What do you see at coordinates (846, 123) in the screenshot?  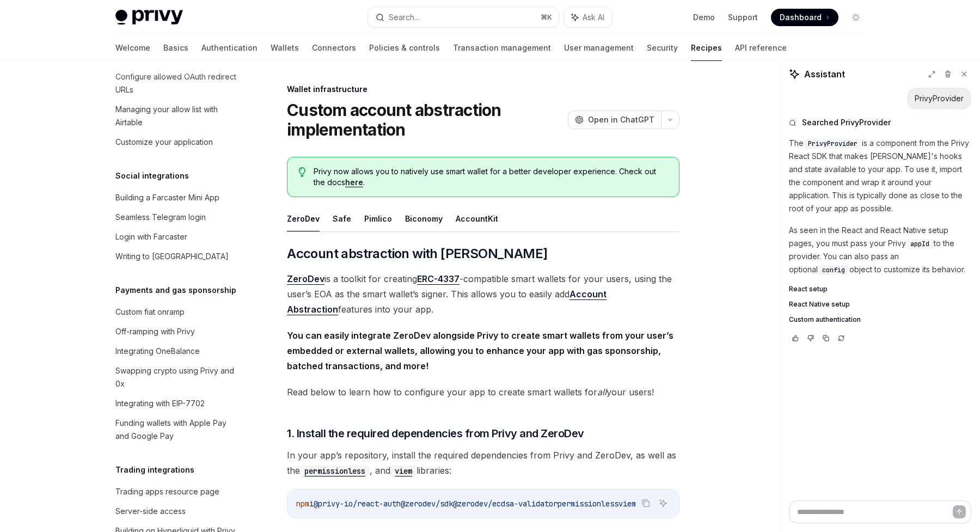 I see `span: Searched PrivyProvider` at bounding box center [846, 123].